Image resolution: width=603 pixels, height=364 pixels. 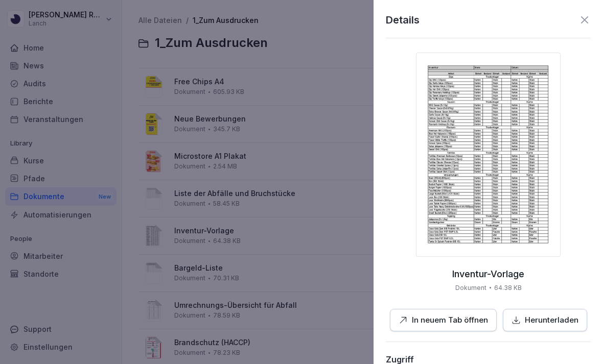 I want to click on button: In neuem Tab öffnen, so click(x=443, y=320).